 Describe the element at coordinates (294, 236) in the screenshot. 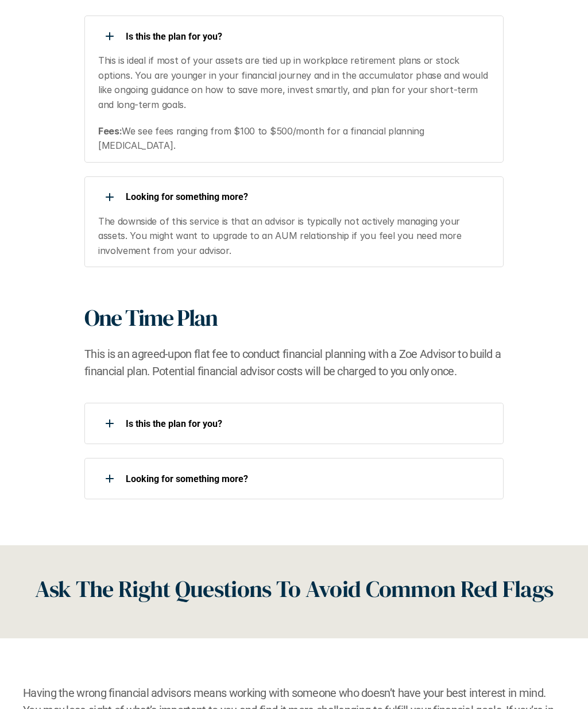

I see `p: The downside of this service is that an advisor is typically not actively managing your assets. Y...` at that location.